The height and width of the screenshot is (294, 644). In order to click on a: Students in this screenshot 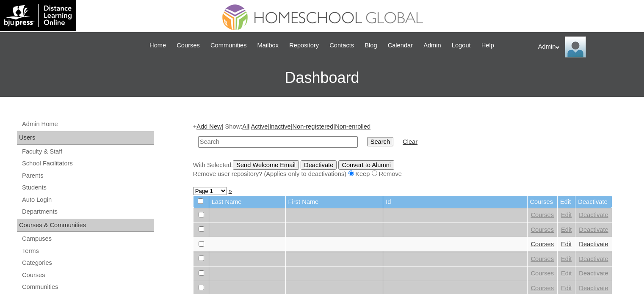, I will do `click(87, 187)`.